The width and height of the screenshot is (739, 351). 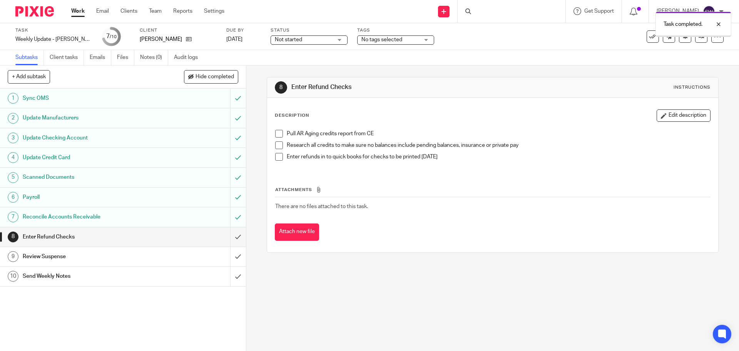 What do you see at coordinates (35, 11) in the screenshot?
I see `img: Pixie` at bounding box center [35, 11].